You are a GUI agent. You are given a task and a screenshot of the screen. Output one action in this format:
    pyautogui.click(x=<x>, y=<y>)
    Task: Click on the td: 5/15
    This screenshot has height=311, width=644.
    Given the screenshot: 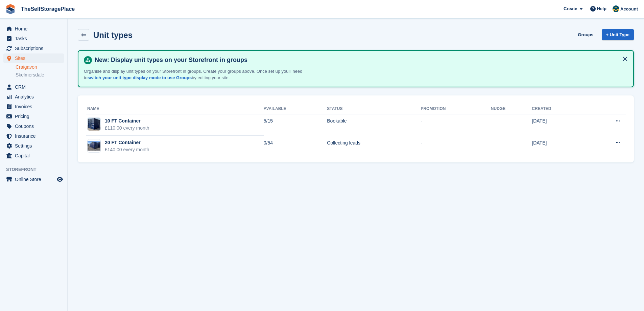 What is the action you would take?
    pyautogui.click(x=296, y=125)
    